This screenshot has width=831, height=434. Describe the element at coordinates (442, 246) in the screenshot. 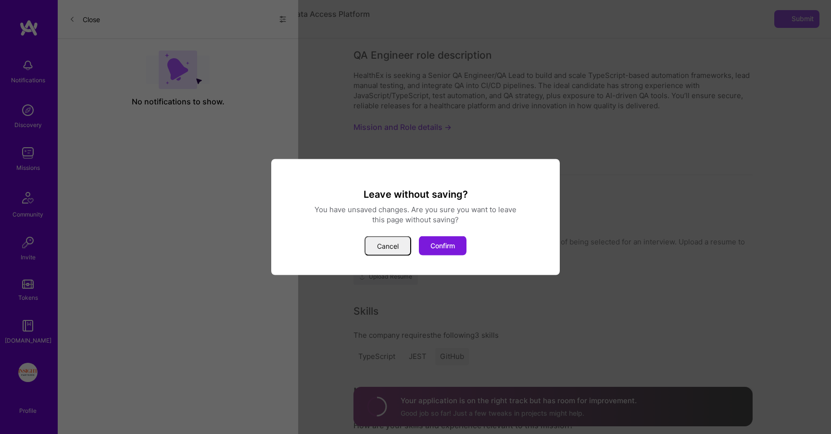

I see `button: Confirm` at that location.